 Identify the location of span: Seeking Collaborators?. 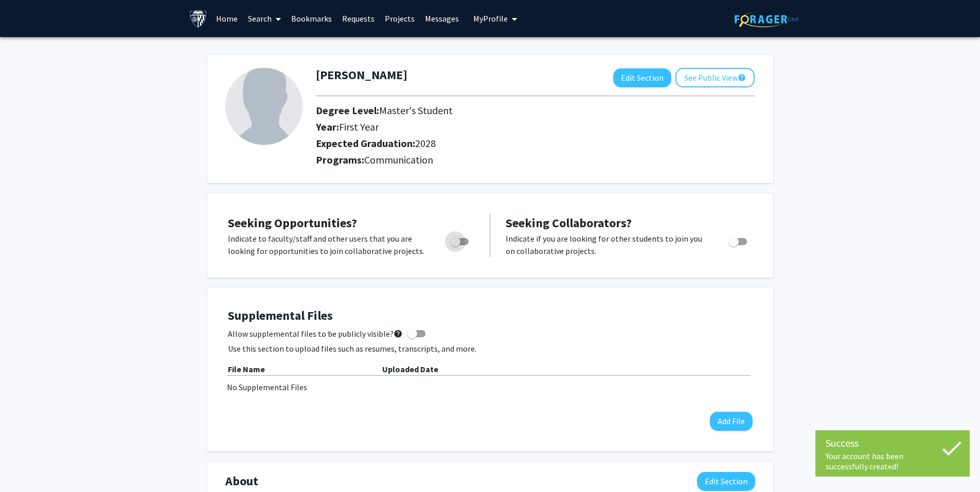
(569, 223).